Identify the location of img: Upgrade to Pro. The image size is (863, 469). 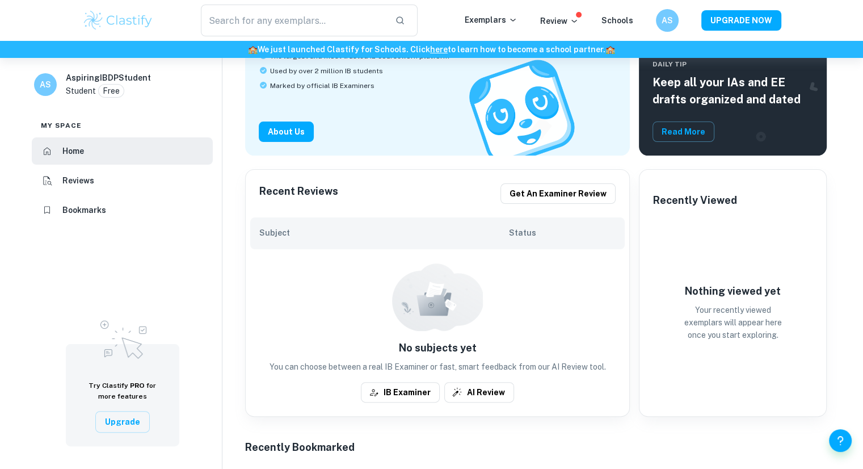
(123, 338).